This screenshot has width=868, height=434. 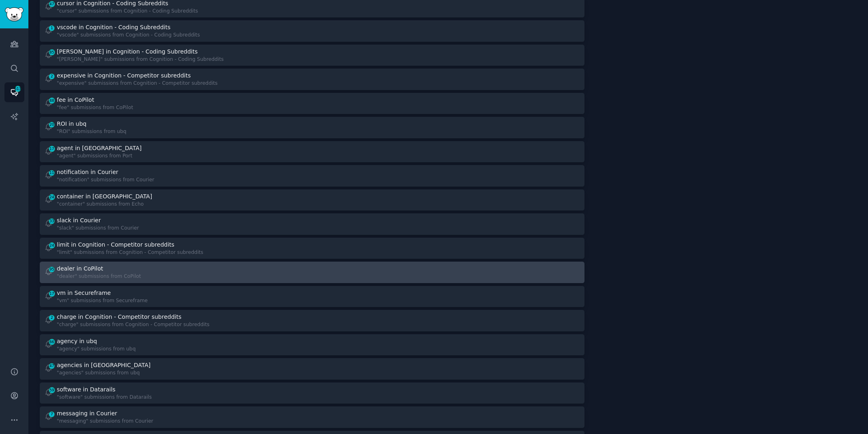 What do you see at coordinates (105, 204) in the screenshot?
I see `div: "container" submissions from Echo` at bounding box center [105, 204].